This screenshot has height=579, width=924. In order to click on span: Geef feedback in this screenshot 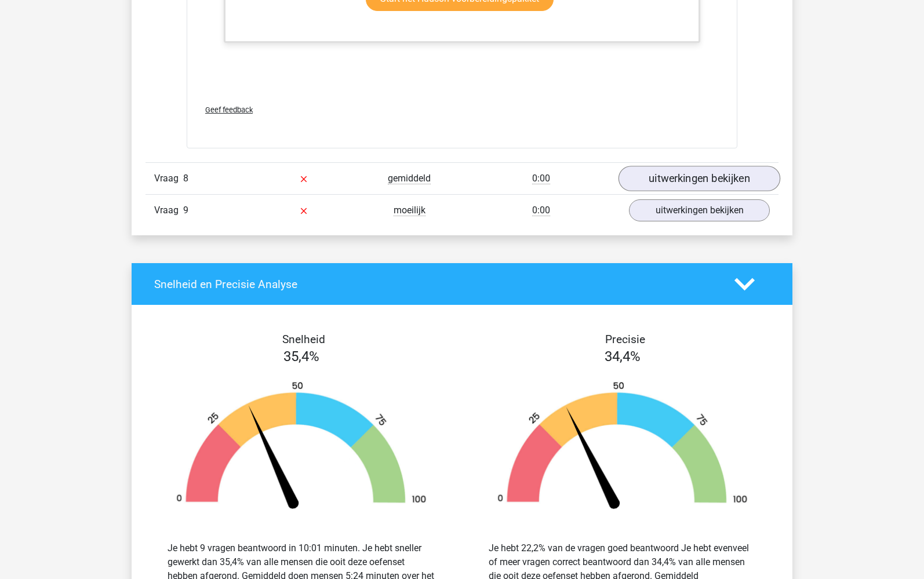, I will do `click(229, 109)`.